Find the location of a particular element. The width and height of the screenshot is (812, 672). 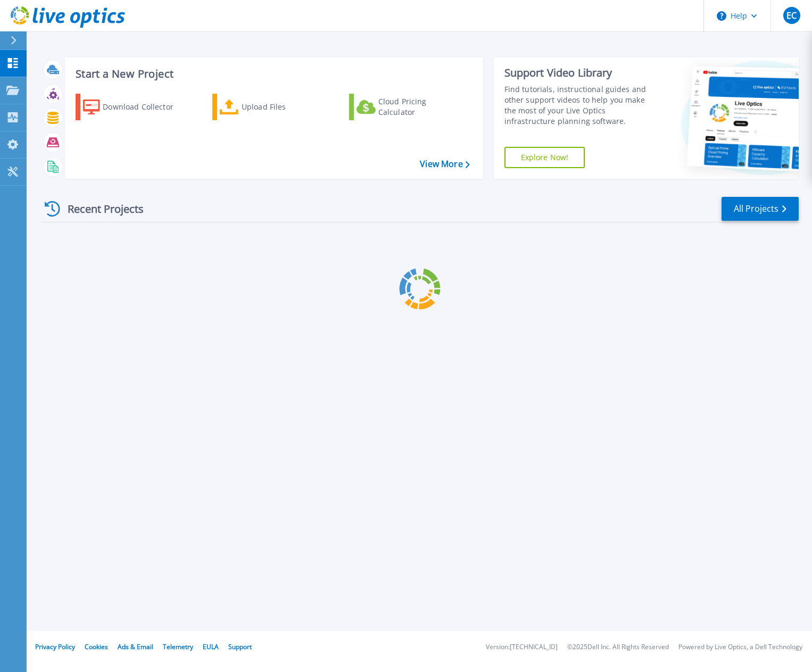

a: EULA is located at coordinates (210, 646).